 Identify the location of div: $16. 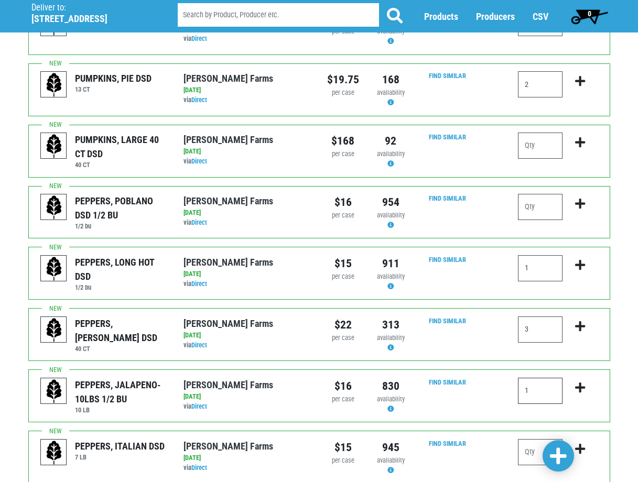
(343, 202).